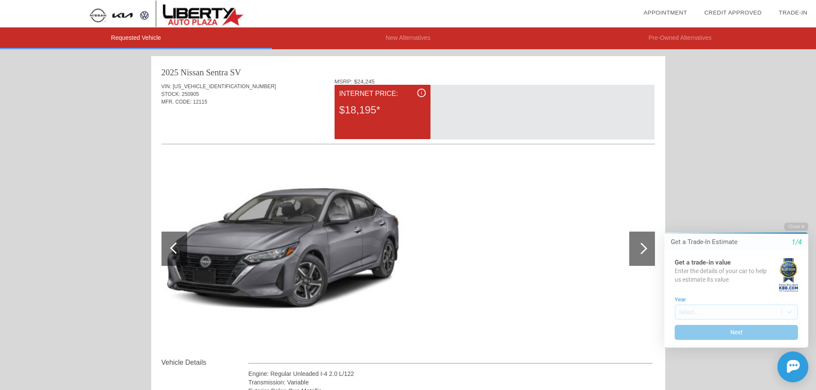 The width and height of the screenshot is (816, 390). I want to click on a: Trade-In, so click(793, 12).